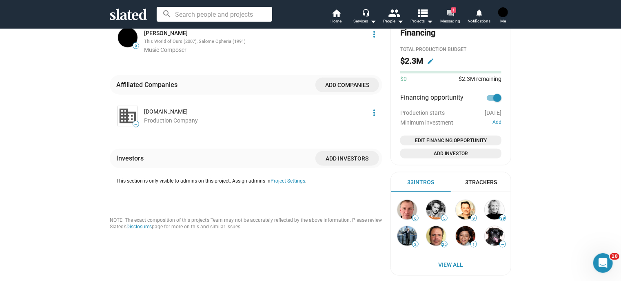  I want to click on span: Projects, so click(422, 21).